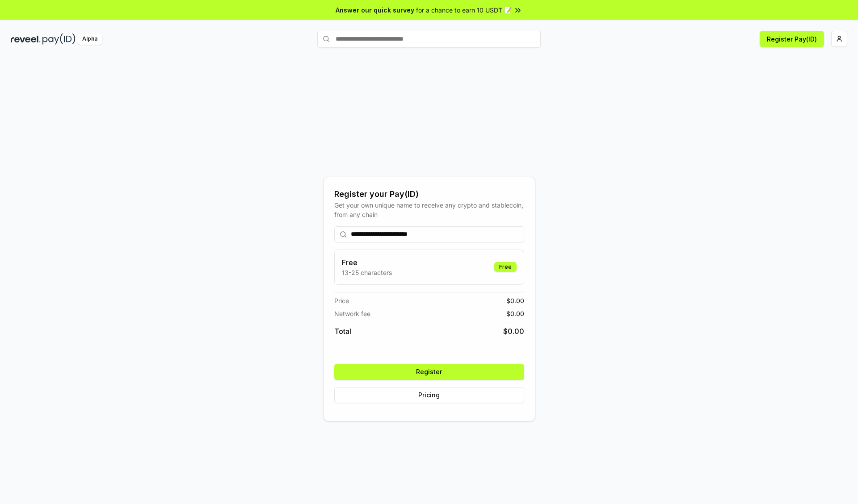 The width and height of the screenshot is (858, 504). I want to click on span: Network fee, so click(352, 313).